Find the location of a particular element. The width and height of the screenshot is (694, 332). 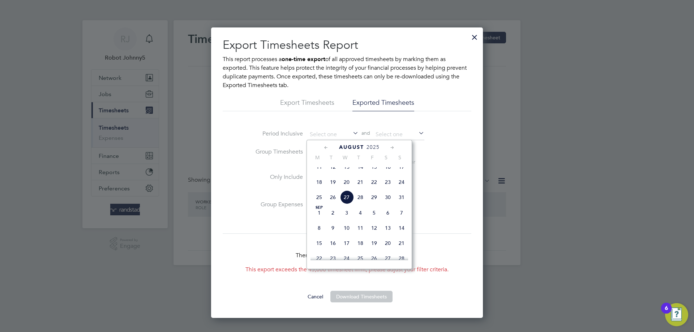

p: This report processes a of all approved timesheets by marking them as exported. This feature help... is located at coordinates (347, 72).